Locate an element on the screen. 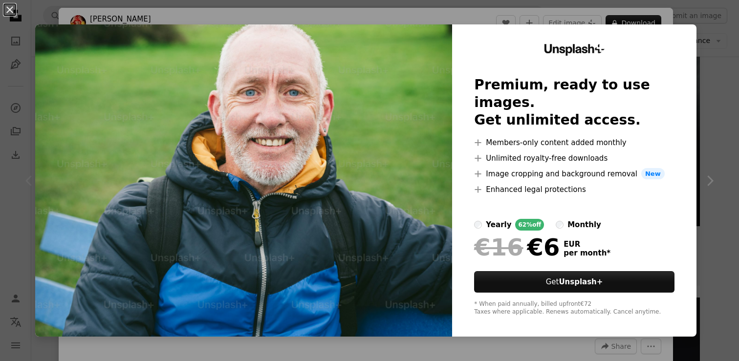 The image size is (739, 361). div: monthly is located at coordinates (584, 225).